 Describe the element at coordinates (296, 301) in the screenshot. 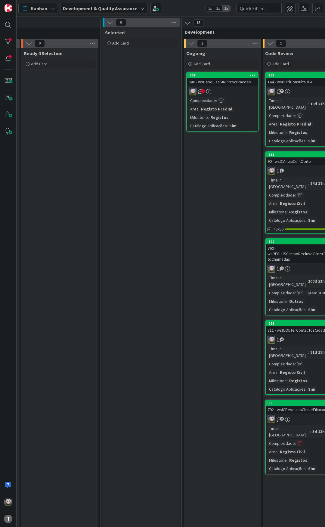

I see `div: Outros` at that location.